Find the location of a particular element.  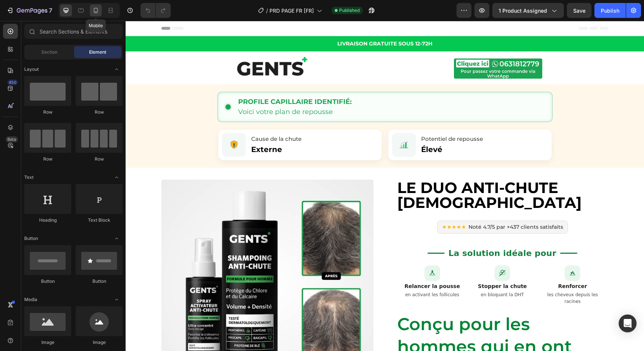

div: en activant les follicules is located at coordinates (306, 274).